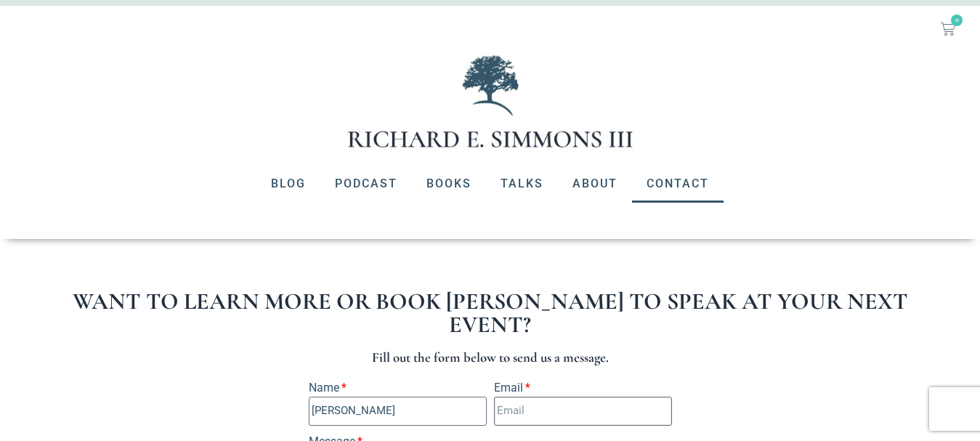 This screenshot has height=441, width=980. What do you see at coordinates (327, 388) in the screenshot?
I see `label: Name` at bounding box center [327, 388].